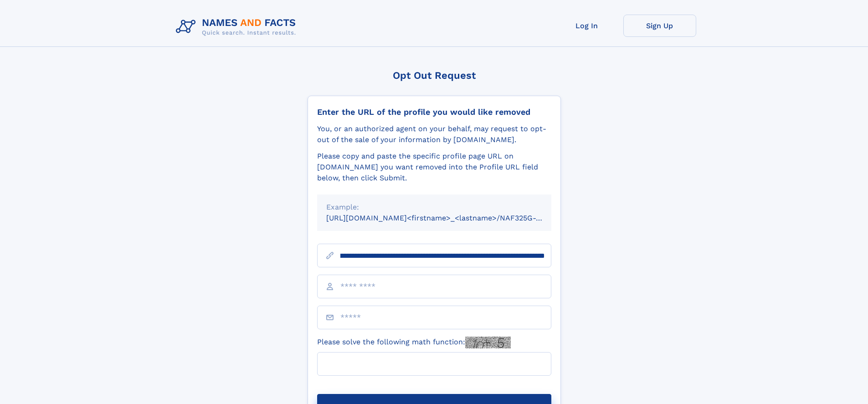  What do you see at coordinates (434, 134) in the screenshot?
I see `div: You, or an authorized agent on your behalf, may request to opt-out of the sale of your informatio...` at bounding box center [434, 134].